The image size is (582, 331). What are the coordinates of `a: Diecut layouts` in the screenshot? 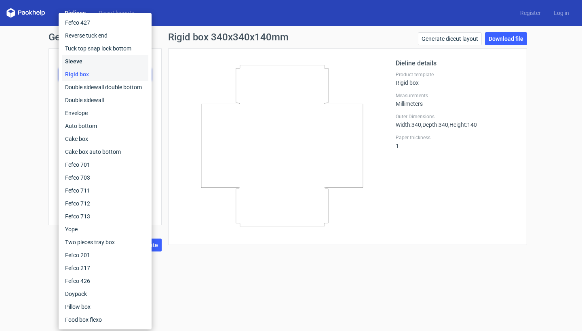 It's located at (116, 13).